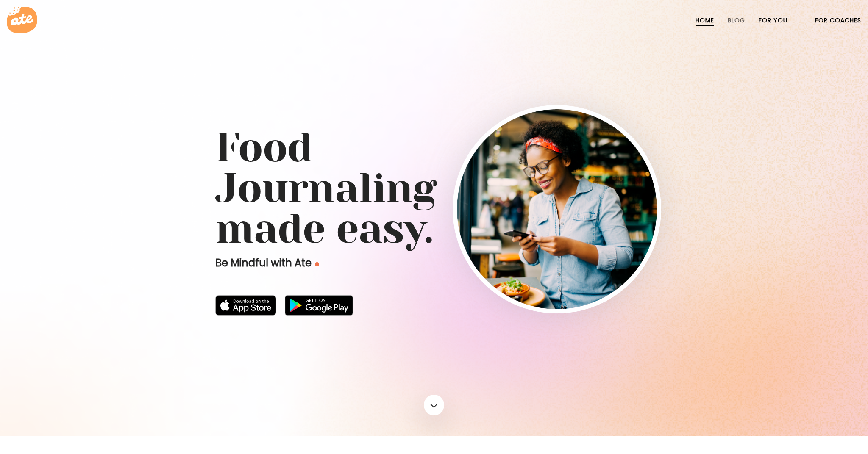 This screenshot has width=868, height=454. What do you see at coordinates (773, 20) in the screenshot?
I see `a: For You` at bounding box center [773, 20].